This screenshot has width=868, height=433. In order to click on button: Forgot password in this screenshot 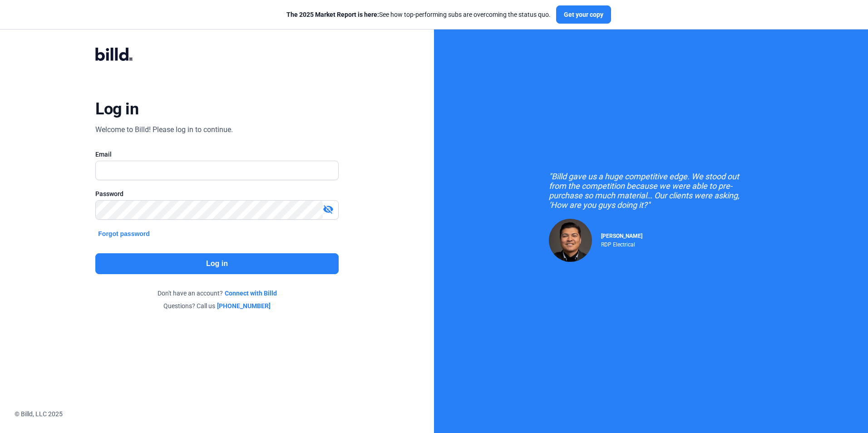, I will do `click(124, 233)`.